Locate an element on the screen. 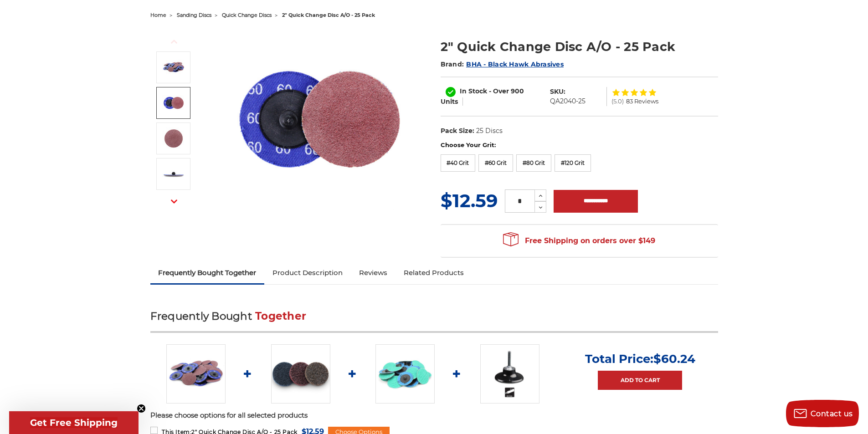  a: BHA - Black Hawk Abrasives is located at coordinates (515, 64).